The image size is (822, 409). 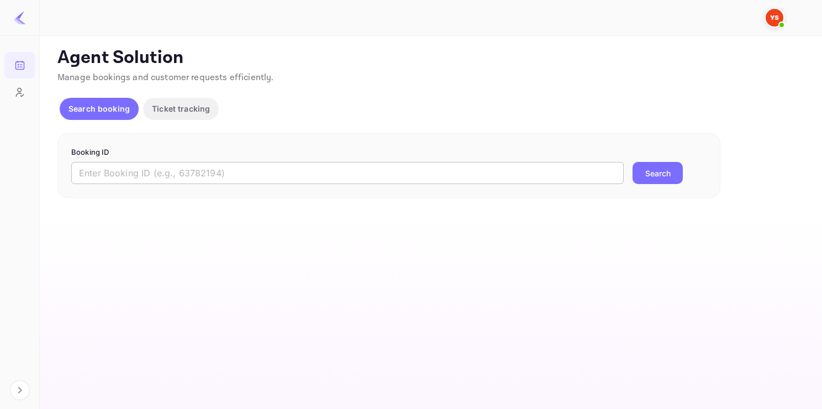 What do you see at coordinates (20, 390) in the screenshot?
I see `button: Expand navigation` at bounding box center [20, 390].